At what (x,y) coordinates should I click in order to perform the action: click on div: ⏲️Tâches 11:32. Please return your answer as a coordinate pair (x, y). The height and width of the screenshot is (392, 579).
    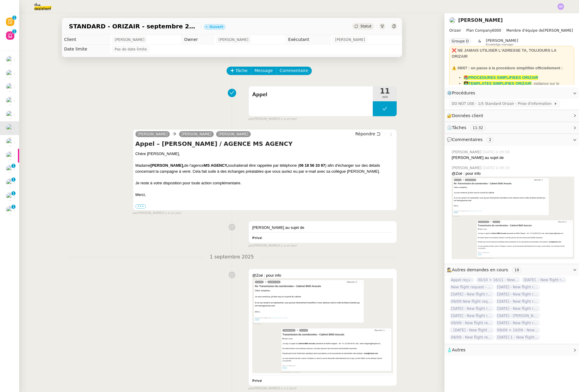
    Looking at the image, I should click on (512, 127).